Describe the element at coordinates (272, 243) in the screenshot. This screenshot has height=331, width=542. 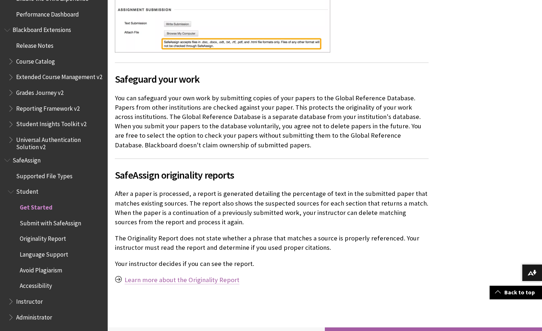
I see `p: The Originality Report does not state whether a phrase that matches a source is properly referenc...` at that location.